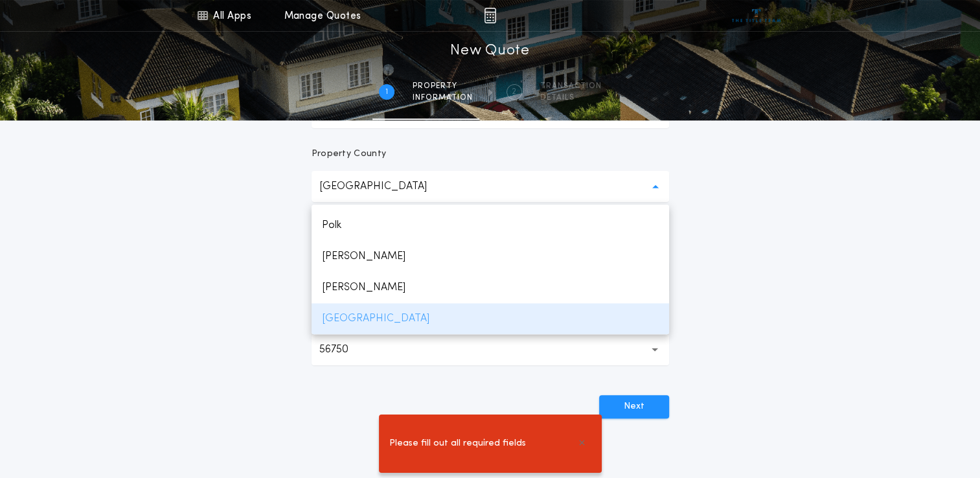 Image resolution: width=980 pixels, height=478 pixels. Describe the element at coordinates (344, 349) in the screenshot. I see `p: 56750` at that location.